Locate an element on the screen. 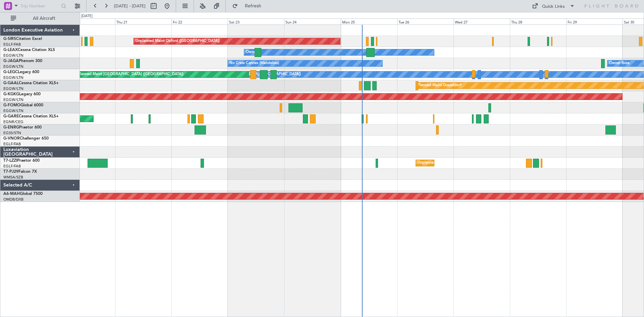 Image resolution: width=644 pixels, height=317 pixels. span: T7-PJ29 is located at coordinates (11, 172).